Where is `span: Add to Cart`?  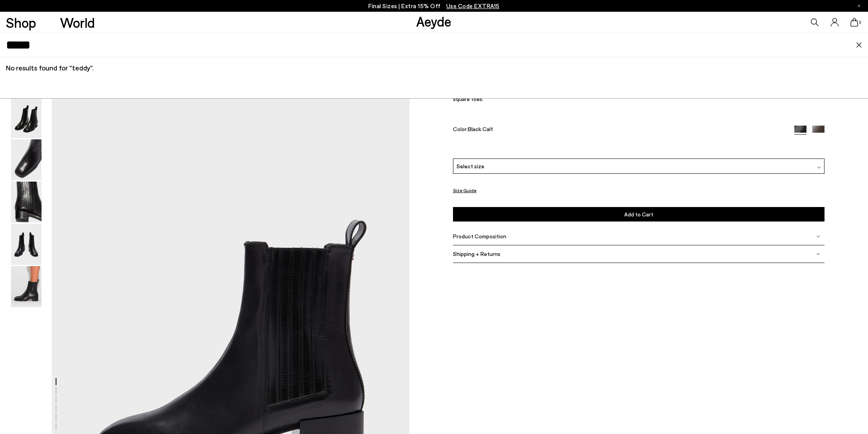
span: Add to Cart is located at coordinates (639, 214).